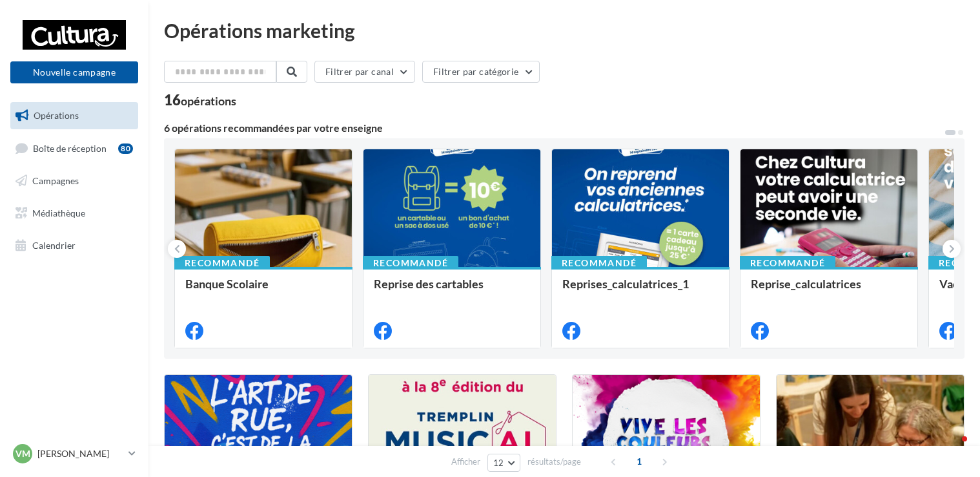 This screenshot has width=980, height=477. What do you see at coordinates (503, 463) in the screenshot?
I see `button: 12` at bounding box center [503, 463].